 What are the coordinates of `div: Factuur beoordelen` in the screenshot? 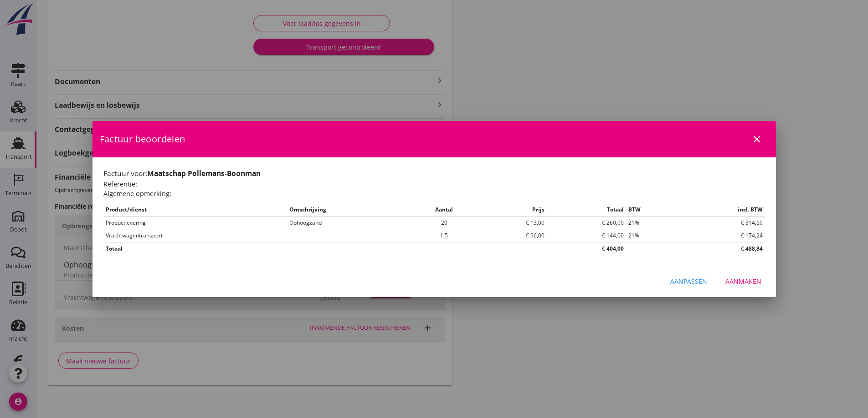 It's located at (434, 140).